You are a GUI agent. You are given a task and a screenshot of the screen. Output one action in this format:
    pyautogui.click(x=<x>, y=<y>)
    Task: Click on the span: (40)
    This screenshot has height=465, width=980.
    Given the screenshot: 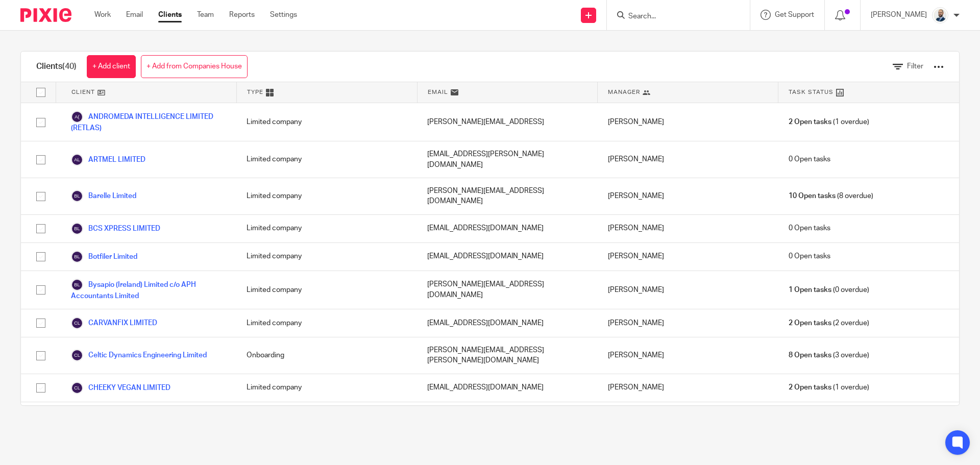 What is the action you would take?
    pyautogui.click(x=70, y=66)
    